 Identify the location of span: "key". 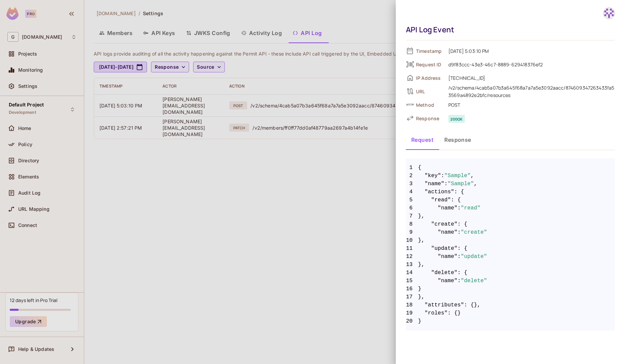
(433, 176).